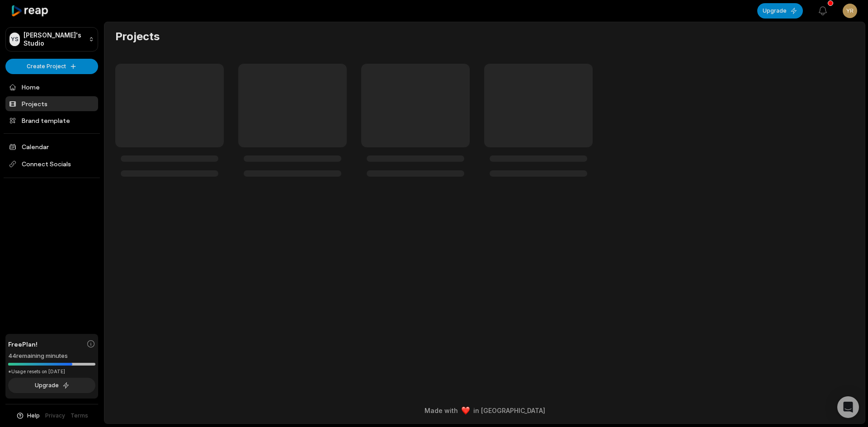 The height and width of the screenshot is (427, 868). What do you see at coordinates (27, 416) in the screenshot?
I see `button: Help` at bounding box center [27, 416].